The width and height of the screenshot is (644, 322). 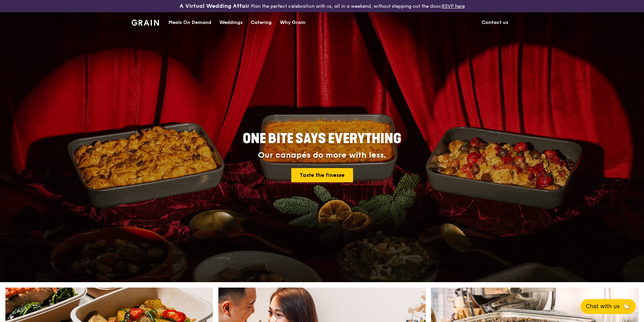 I want to click on a: Contact us, so click(x=495, y=23).